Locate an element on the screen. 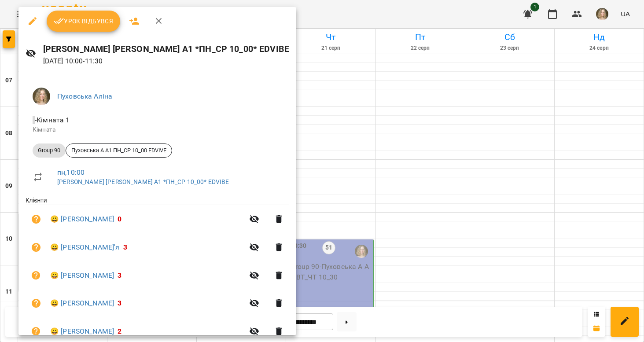 The image size is (644, 342). span: Group 90 is located at coordinates (49, 150).